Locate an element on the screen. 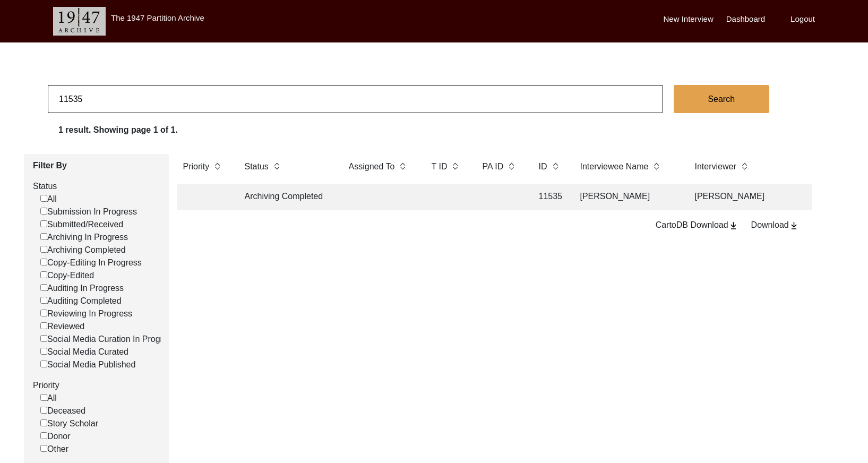  label: ID is located at coordinates (543, 167).